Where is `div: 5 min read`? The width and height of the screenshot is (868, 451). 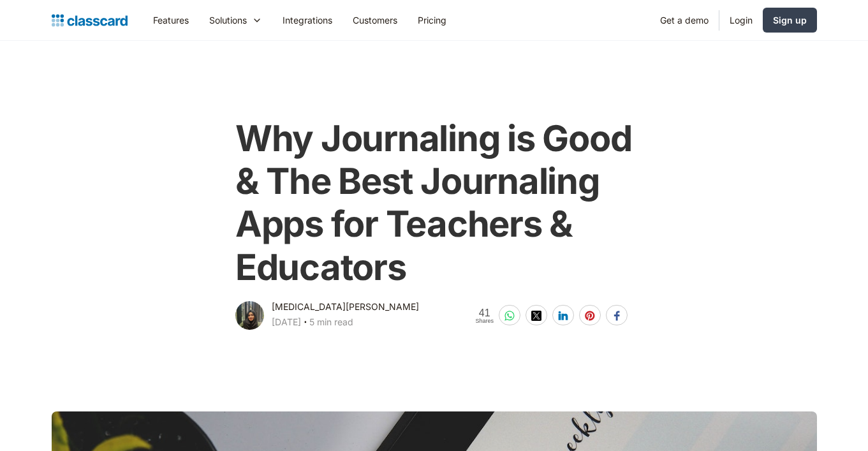 div: 5 min read is located at coordinates (331, 322).